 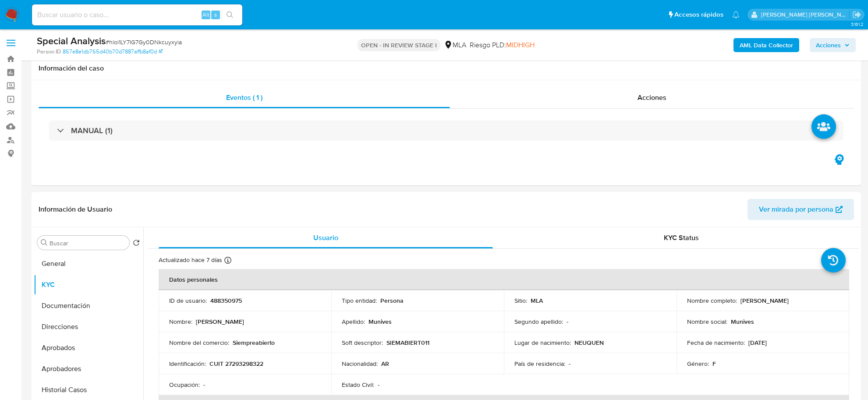 I want to click on p: Apellido :, so click(x=353, y=321).